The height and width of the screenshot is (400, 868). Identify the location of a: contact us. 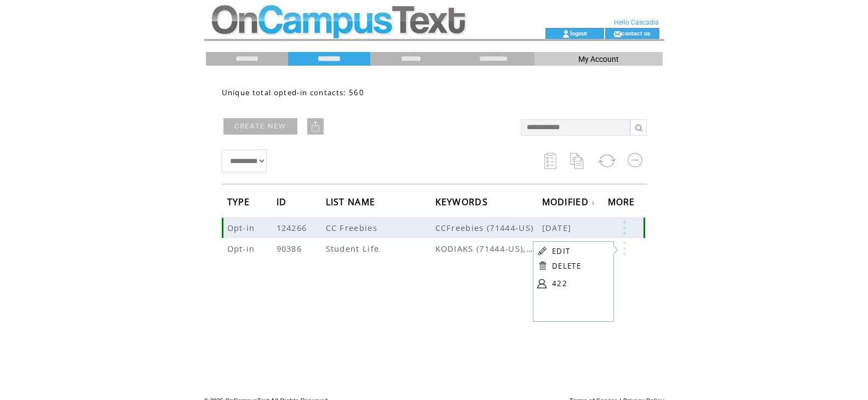
(636, 33).